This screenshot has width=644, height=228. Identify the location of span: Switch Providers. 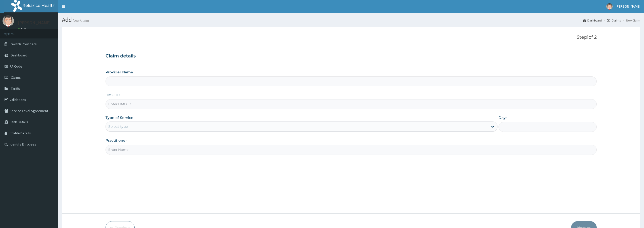
(24, 44).